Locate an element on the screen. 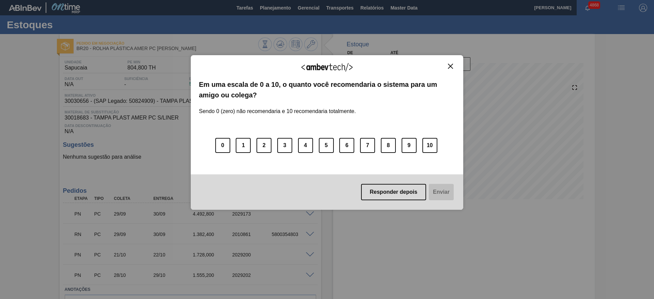  button: 7 is located at coordinates (367, 145).